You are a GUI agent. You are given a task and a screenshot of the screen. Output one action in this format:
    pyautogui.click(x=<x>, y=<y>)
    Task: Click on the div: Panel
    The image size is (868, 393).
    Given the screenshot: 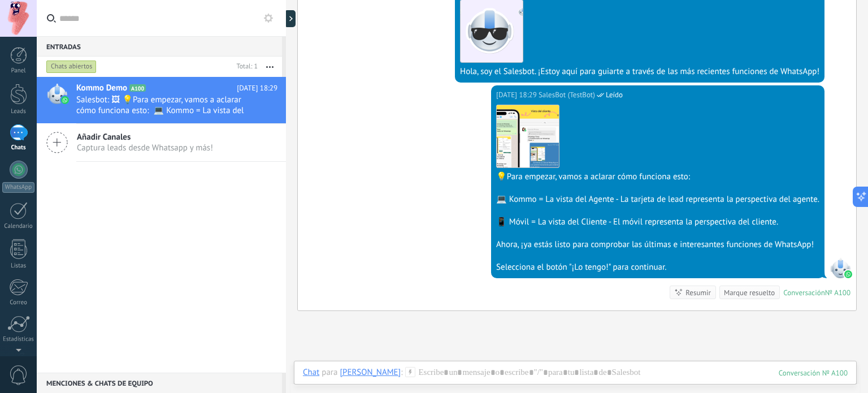 What is the action you would take?
    pyautogui.click(x=19, y=71)
    